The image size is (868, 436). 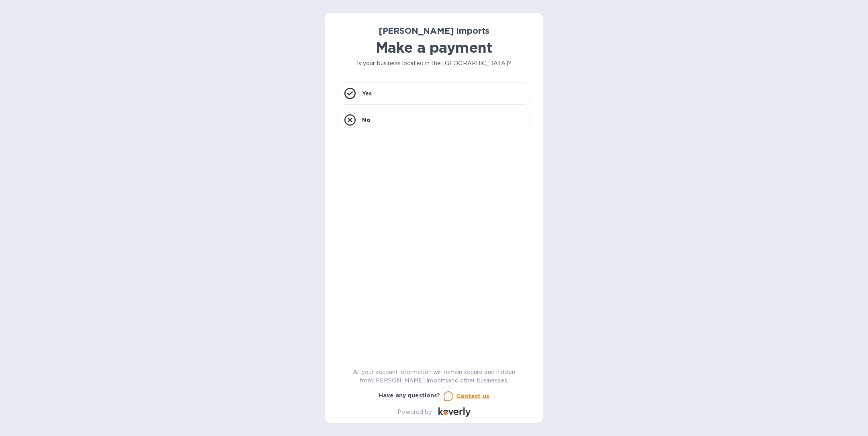 What do you see at coordinates (434, 48) in the screenshot?
I see `h1: Make a payment` at bounding box center [434, 48].